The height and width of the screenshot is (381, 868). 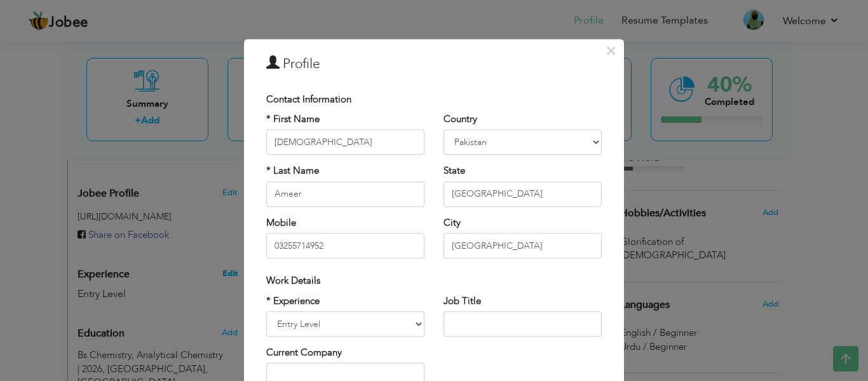 What do you see at coordinates (611, 51) in the screenshot?
I see `button: Close` at bounding box center [611, 51].